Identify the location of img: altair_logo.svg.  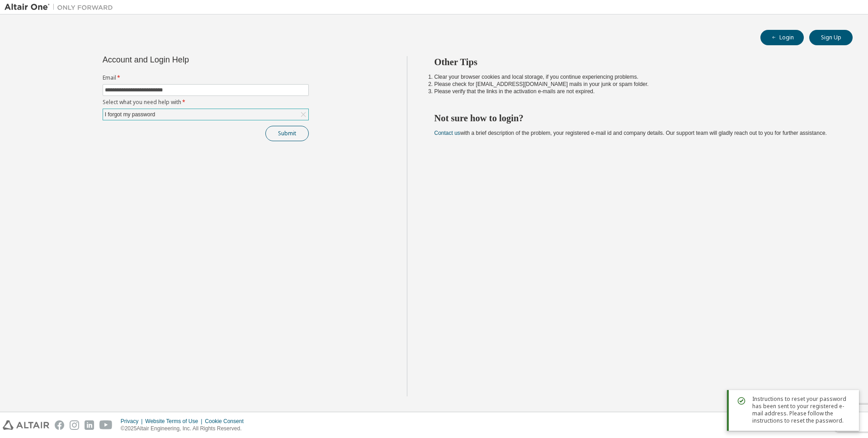
(26, 425).